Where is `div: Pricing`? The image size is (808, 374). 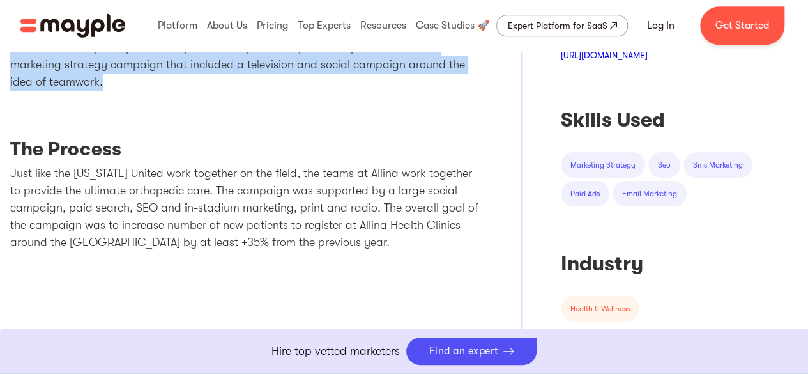 div: Pricing is located at coordinates (272, 26).